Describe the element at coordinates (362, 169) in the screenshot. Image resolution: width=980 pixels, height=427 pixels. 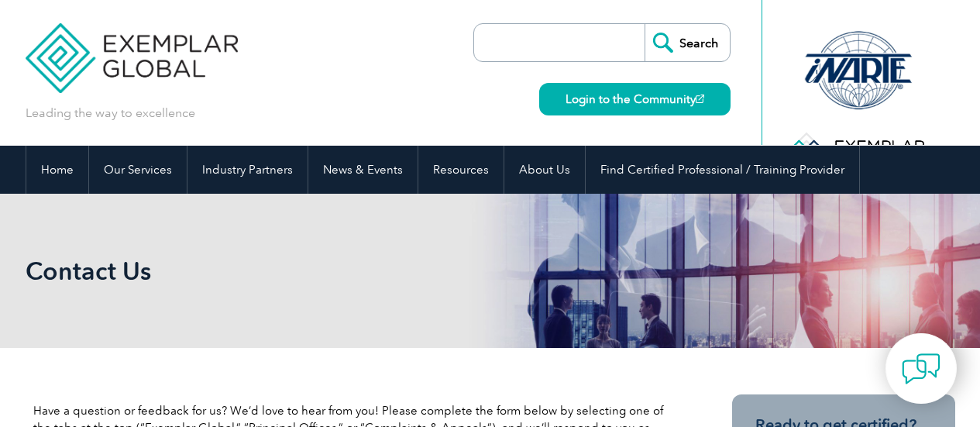
I see `a: News & Events` at that location.